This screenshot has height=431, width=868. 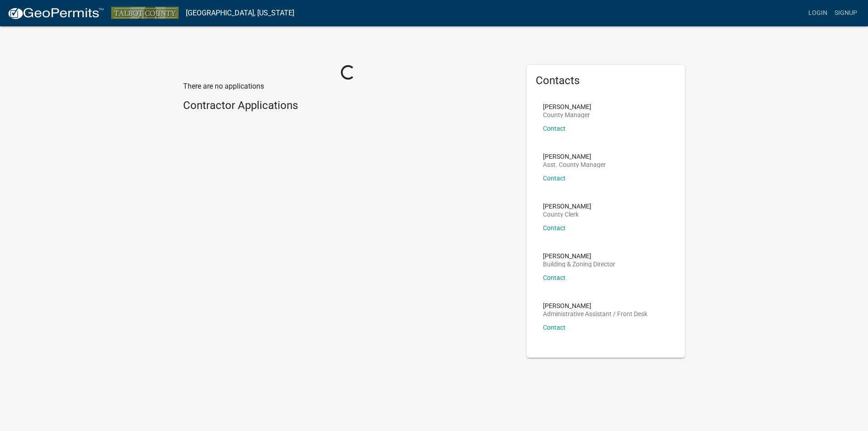 What do you see at coordinates (574, 164) in the screenshot?
I see `p: Asst. County Manager` at bounding box center [574, 164].